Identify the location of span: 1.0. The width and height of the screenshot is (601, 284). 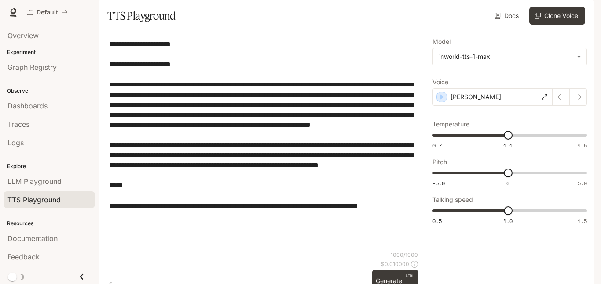
(507, 221).